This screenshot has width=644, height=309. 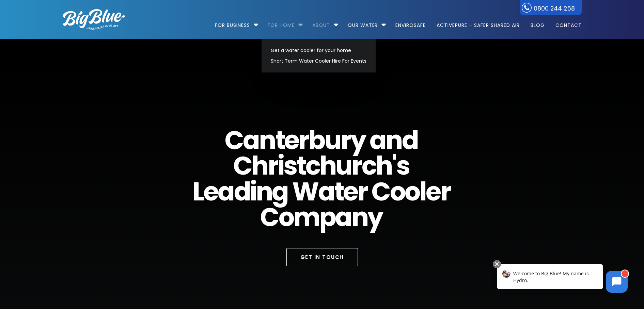 I want to click on a: logo, so click(x=94, y=20).